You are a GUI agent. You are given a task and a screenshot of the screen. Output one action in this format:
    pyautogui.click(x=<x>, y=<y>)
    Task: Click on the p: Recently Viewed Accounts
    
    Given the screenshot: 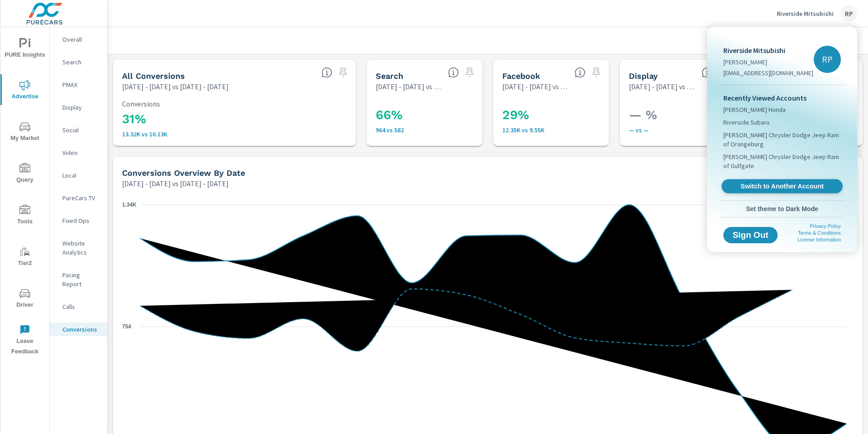 What is the action you would take?
    pyautogui.click(x=782, y=98)
    